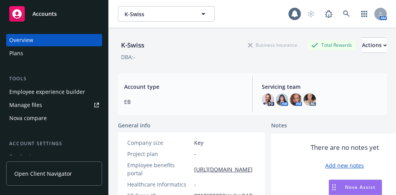 This screenshot has height=195, width=396. I want to click on span: EB, so click(183, 102).